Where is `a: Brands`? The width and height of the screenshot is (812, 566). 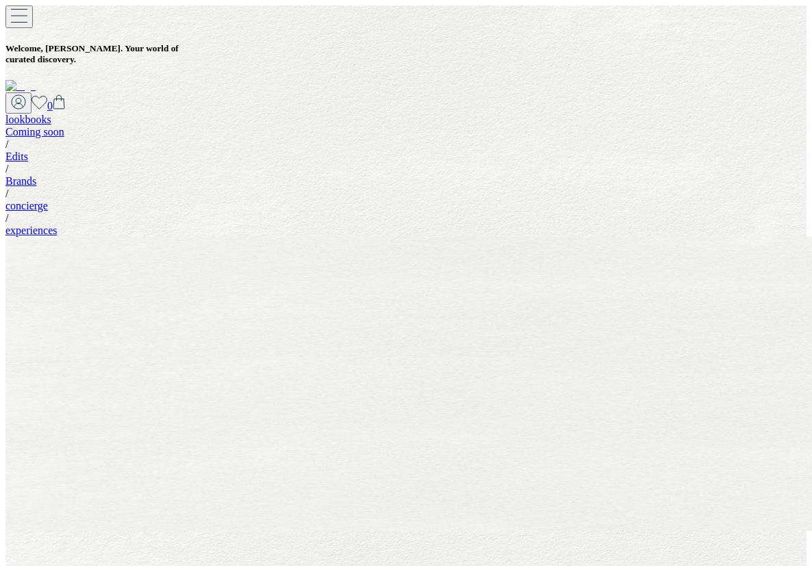 a: Brands is located at coordinates (21, 181).